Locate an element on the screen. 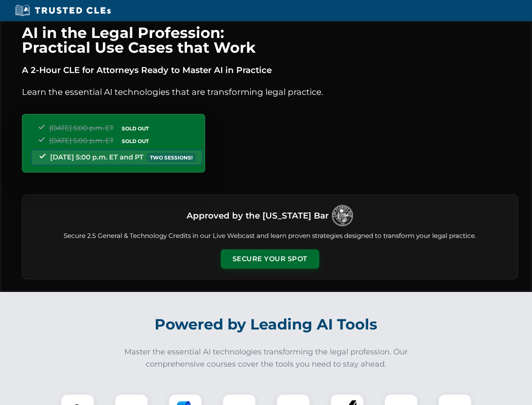  h2: Powered by Leading AI Tools is located at coordinates (266, 324).